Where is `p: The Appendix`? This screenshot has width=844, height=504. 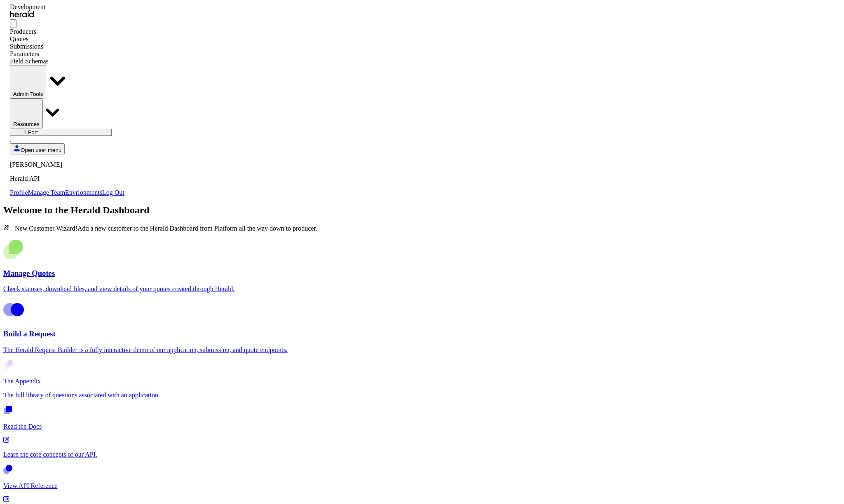
p: The Appendix is located at coordinates (422, 381).